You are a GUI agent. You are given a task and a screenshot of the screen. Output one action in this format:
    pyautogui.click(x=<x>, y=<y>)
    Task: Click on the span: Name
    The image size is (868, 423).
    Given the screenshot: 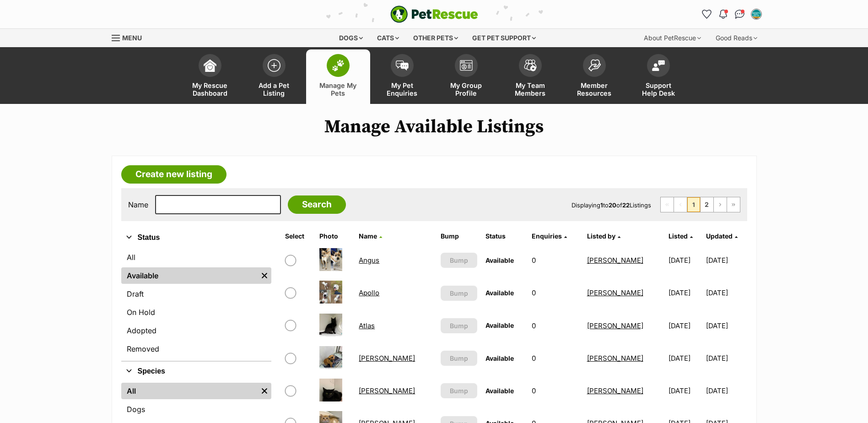 What is the action you would take?
    pyautogui.click(x=368, y=236)
    